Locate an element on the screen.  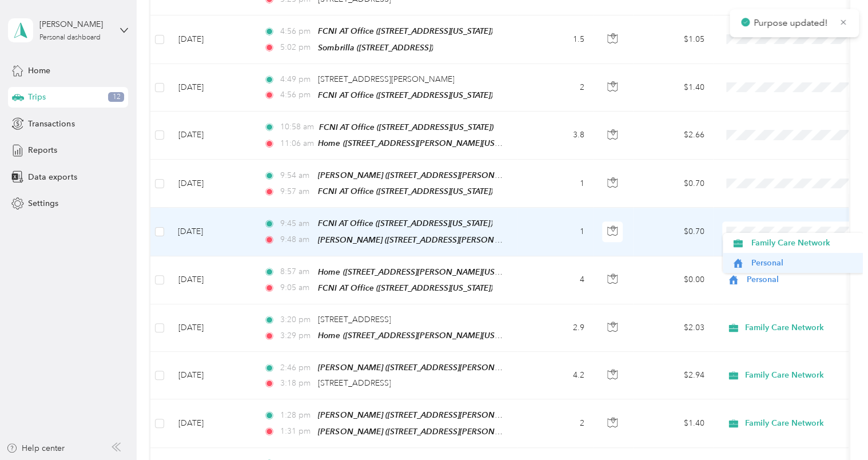
span: 9:57 am is located at coordinates (296, 192).